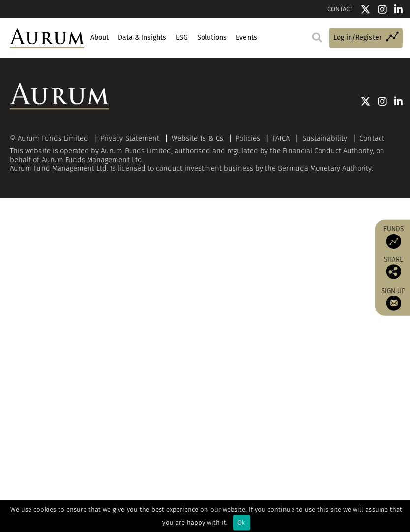  What do you see at coordinates (205, 152) in the screenshot?
I see `div: This website is operated by Aurum Funds Limited, authorised and regulated by the Financial Conduc...` at bounding box center [205, 152].